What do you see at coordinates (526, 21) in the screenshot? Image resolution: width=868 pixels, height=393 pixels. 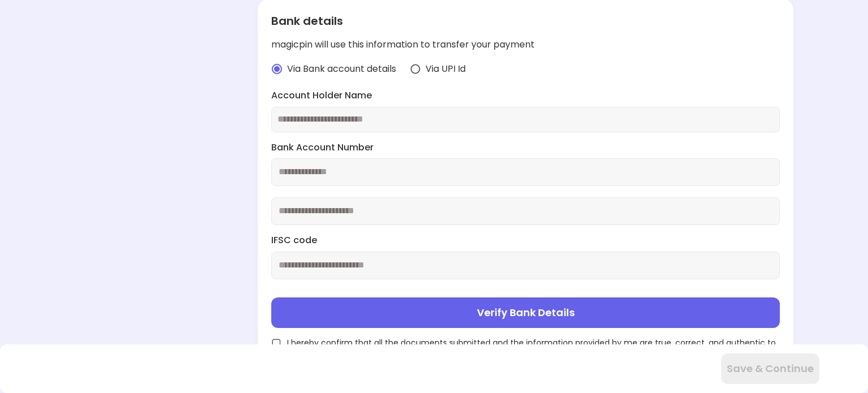 I see `div: Bank details` at bounding box center [526, 21].